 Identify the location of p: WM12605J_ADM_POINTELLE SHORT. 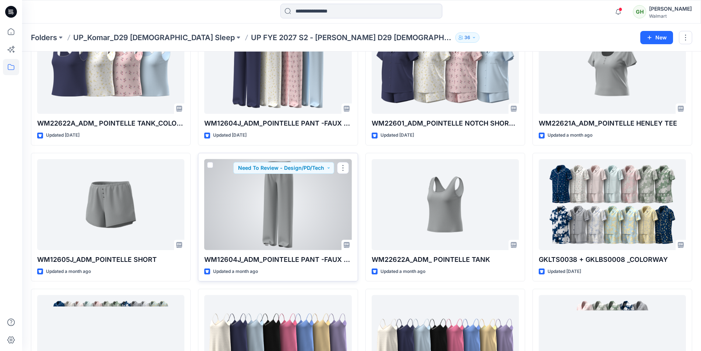
(111, 259).